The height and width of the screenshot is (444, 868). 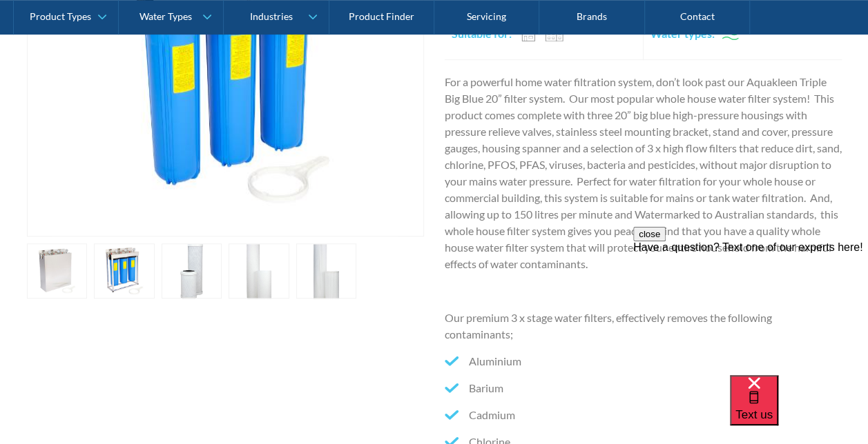 What do you see at coordinates (24, 39) in the screenshot?
I see `span: Text us` at bounding box center [24, 39].